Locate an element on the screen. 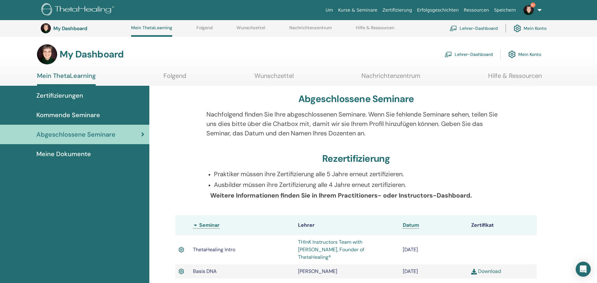 The image size is (597, 283). th: Zertifikat is located at coordinates (502, 225).